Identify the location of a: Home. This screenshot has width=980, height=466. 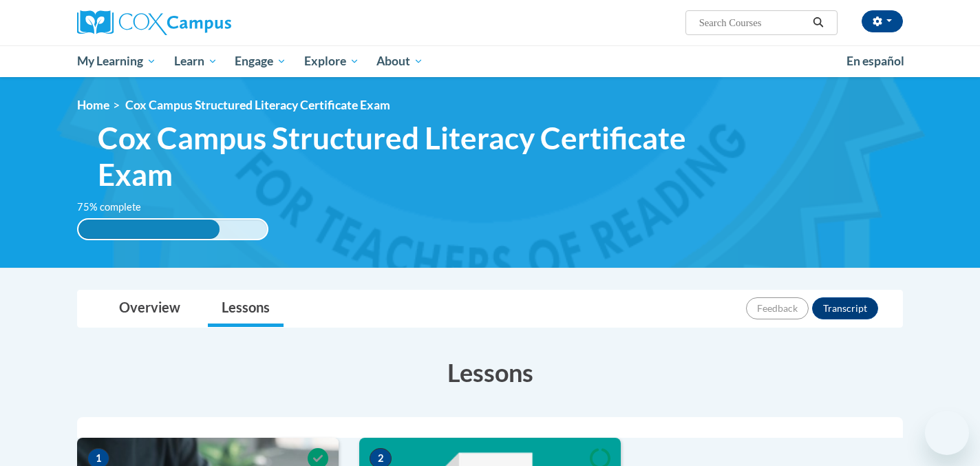
(93, 105).